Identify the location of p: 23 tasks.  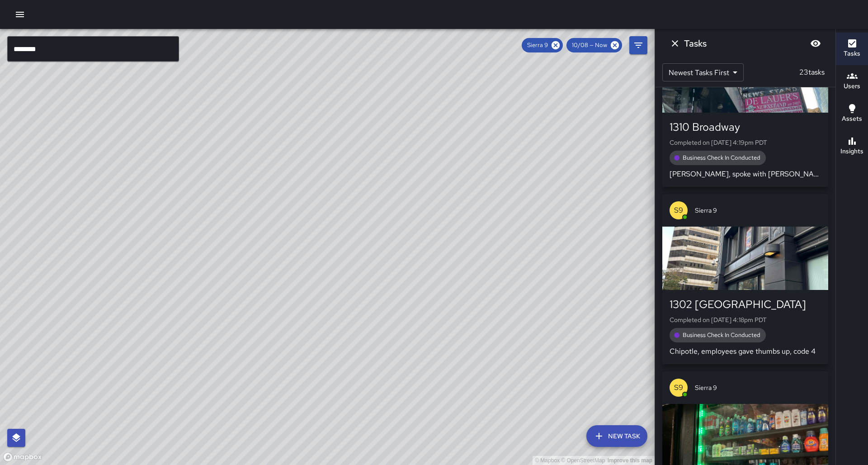
(812, 73).